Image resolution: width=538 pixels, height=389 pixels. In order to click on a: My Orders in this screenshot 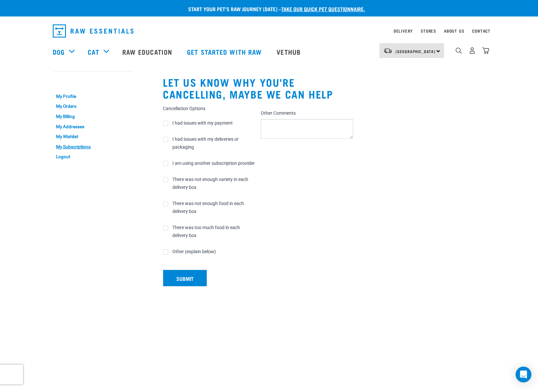, I will do `click(92, 106)`.